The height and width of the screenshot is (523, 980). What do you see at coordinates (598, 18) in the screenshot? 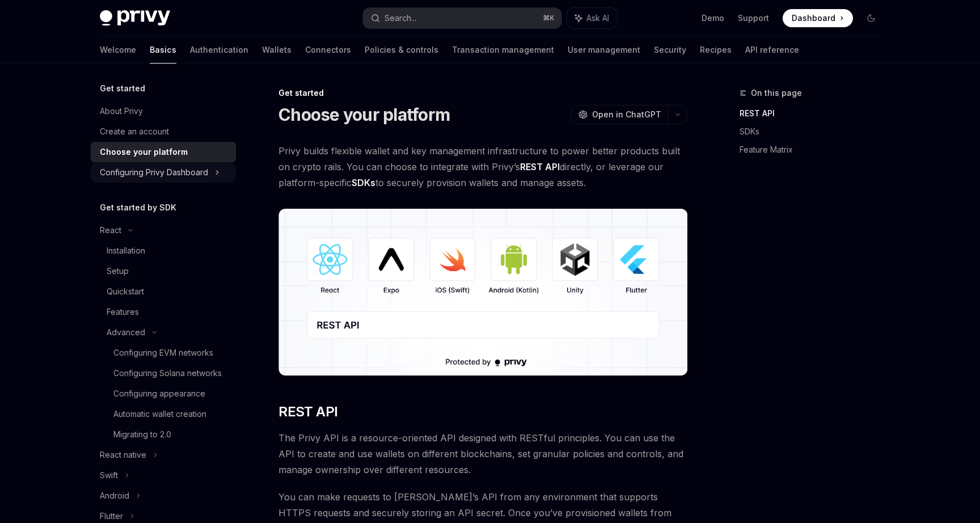
I see `span: Ask AI` at bounding box center [598, 18].